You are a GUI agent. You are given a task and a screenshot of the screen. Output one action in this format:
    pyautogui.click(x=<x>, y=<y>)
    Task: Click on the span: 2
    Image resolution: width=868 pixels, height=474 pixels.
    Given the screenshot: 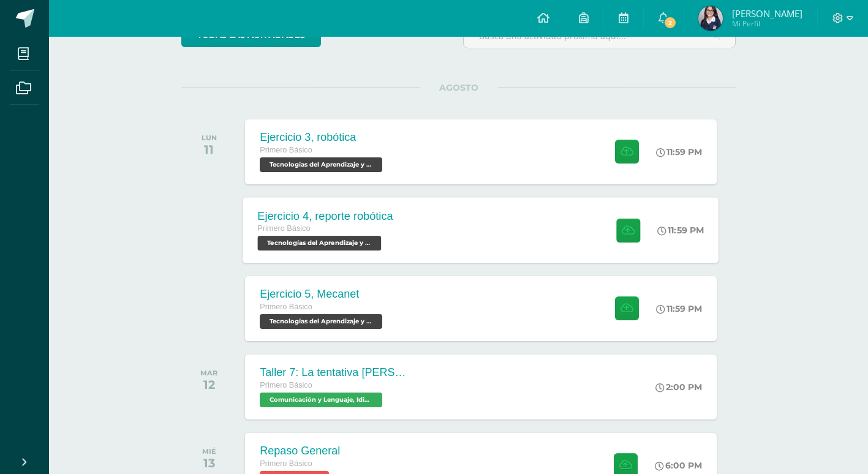 What is the action you would take?
    pyautogui.click(x=670, y=23)
    